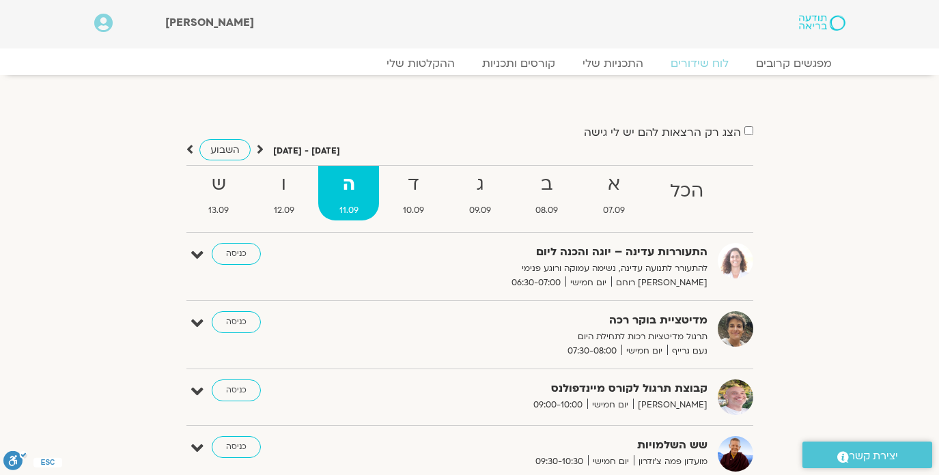 The image size is (939, 475). Describe the element at coordinates (349, 193) in the screenshot. I see `a: ה11.09` at that location.